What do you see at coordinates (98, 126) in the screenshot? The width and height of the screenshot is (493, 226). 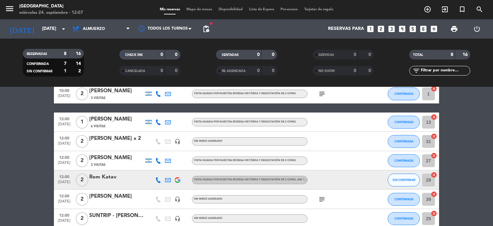 I see `span: 6 Visitas` at bounding box center [98, 126].